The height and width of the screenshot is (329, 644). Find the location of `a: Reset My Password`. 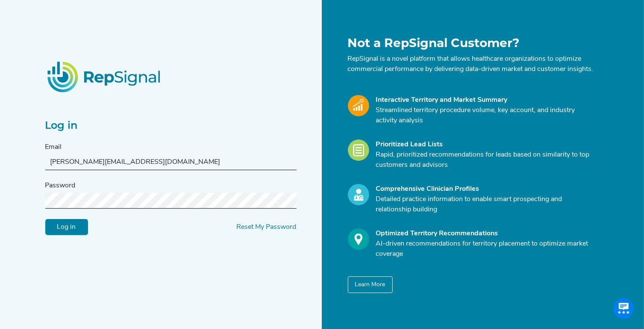

a: Reset My Password is located at coordinates (267, 227).